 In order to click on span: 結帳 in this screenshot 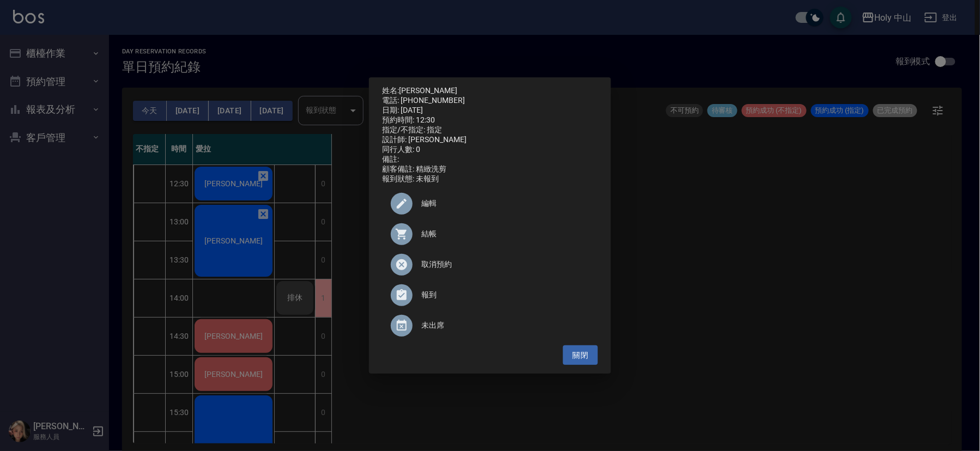, I will do `click(505, 234)`.